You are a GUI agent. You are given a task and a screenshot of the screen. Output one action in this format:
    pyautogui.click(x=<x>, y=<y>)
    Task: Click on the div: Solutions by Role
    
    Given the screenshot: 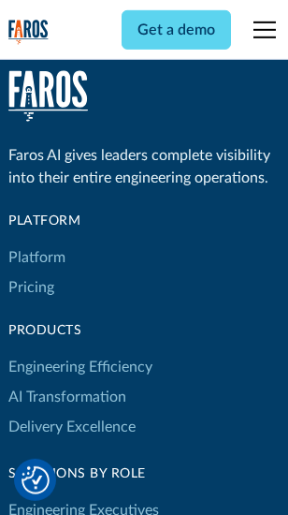 What is the action you would take?
    pyautogui.click(x=83, y=473)
    